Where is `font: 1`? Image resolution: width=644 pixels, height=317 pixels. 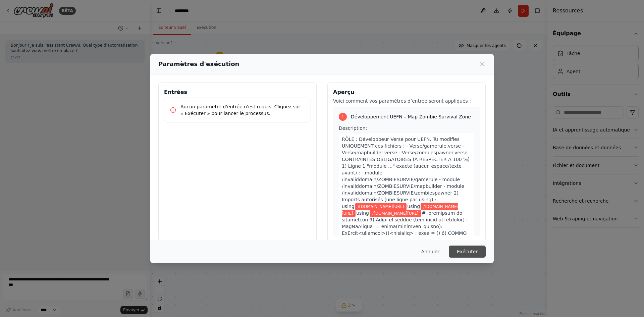 font: 1 is located at coordinates (343, 117).